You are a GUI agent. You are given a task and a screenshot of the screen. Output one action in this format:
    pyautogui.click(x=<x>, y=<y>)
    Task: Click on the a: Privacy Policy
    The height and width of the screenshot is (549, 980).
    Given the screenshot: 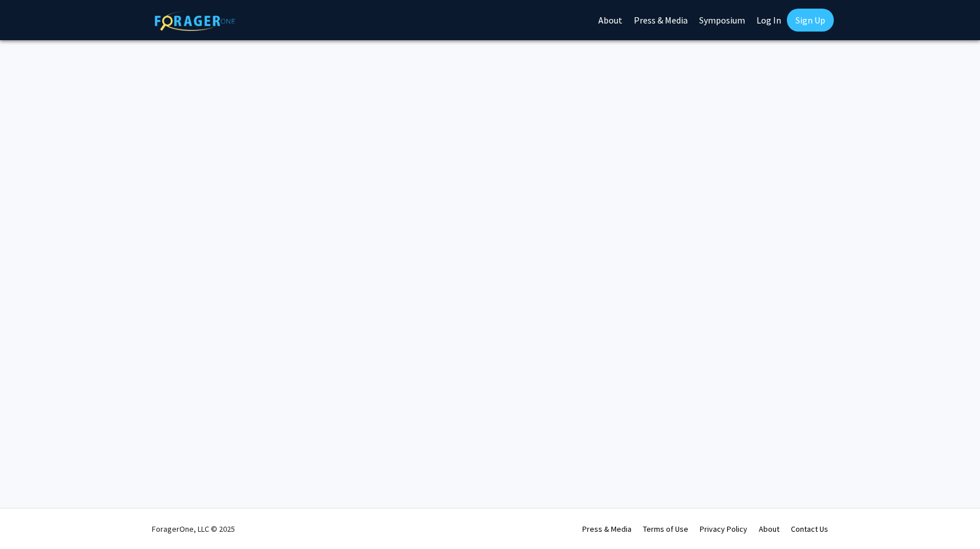 What is the action you would take?
    pyautogui.click(x=723, y=529)
    